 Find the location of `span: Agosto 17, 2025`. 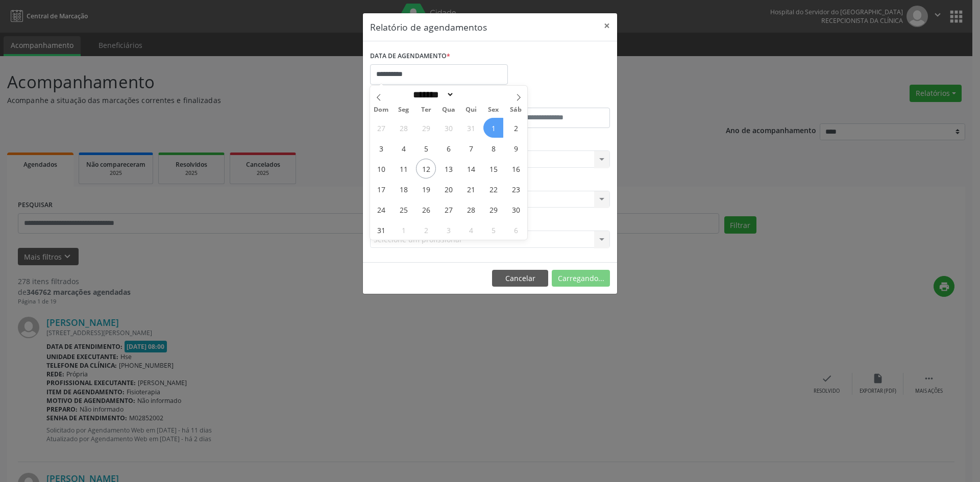

span: Agosto 17, 2025 is located at coordinates (381, 189).